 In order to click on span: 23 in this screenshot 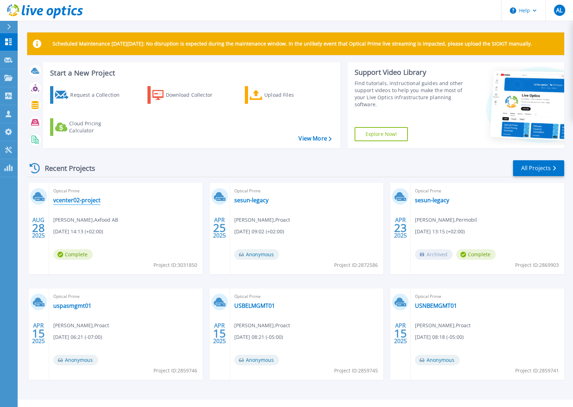, I will do `click(401, 228)`.